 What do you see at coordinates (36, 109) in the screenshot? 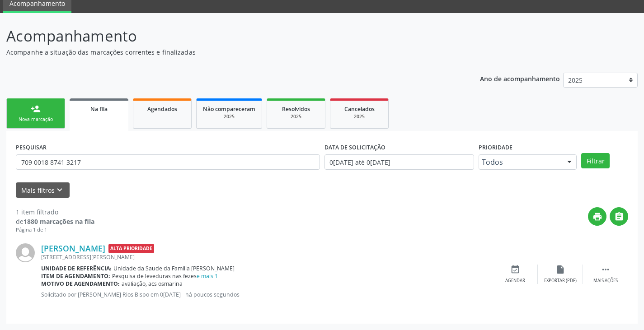
I see `div: person_add` at bounding box center [36, 109].